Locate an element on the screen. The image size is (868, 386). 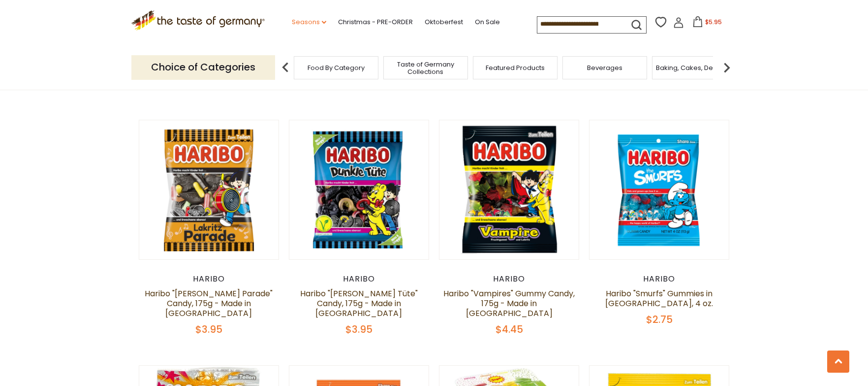
span: Food By Category is located at coordinates (336, 67).